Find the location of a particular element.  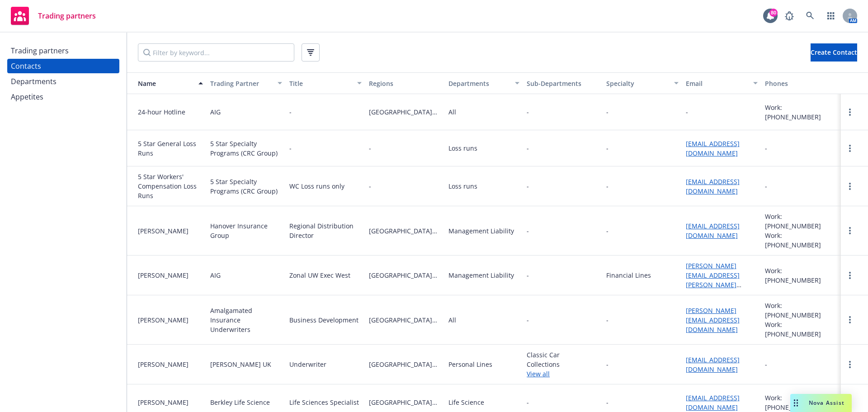

div: Underwriter is located at coordinates (308, 364).